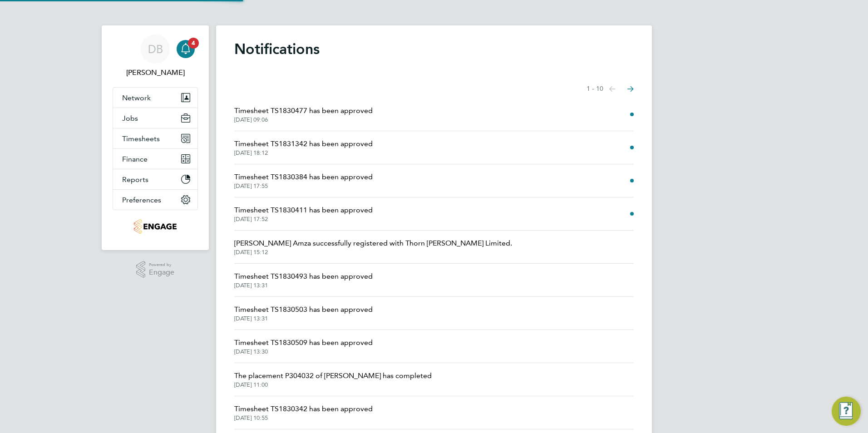  I want to click on nav: Main navigation, so click(155, 137).